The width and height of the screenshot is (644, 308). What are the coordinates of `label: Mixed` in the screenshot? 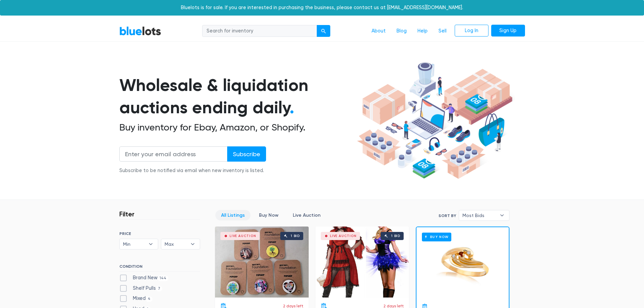 It's located at (136, 299).